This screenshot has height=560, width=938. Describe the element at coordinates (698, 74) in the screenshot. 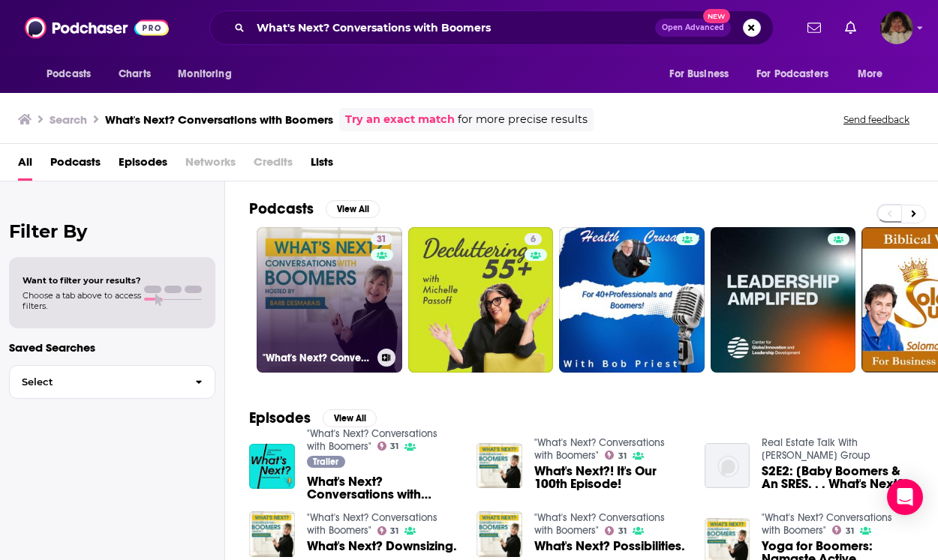

I see `span: For Business` at that location.